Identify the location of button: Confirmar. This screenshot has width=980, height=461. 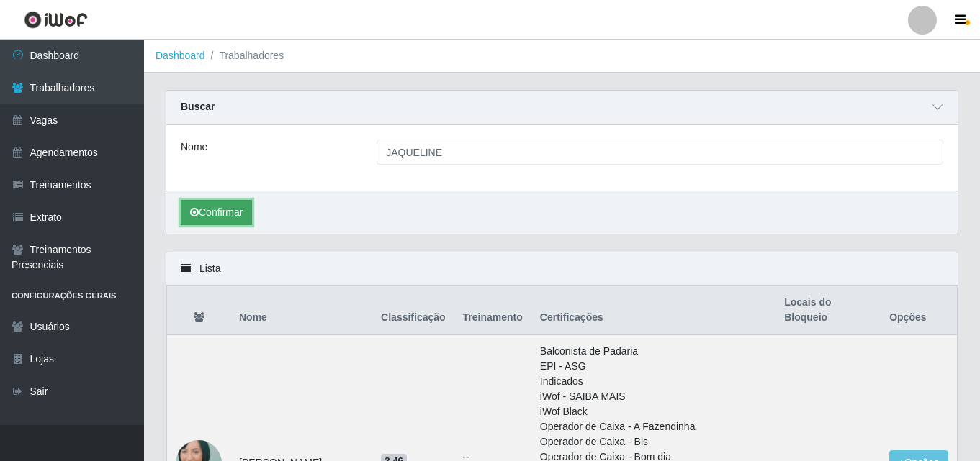
(216, 212).